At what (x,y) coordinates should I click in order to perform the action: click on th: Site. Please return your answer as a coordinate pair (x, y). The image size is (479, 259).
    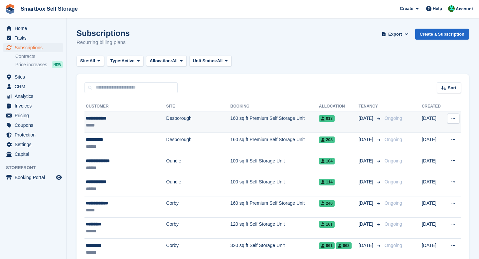
    Looking at the image, I should click on (198, 106).